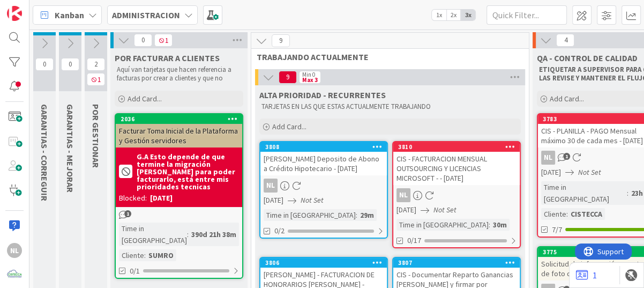  Describe the element at coordinates (179, 131) in the screenshot. I see `div: 2036Facturar Toma Inicial de la Plataforma y Gestión servidores` at that location.